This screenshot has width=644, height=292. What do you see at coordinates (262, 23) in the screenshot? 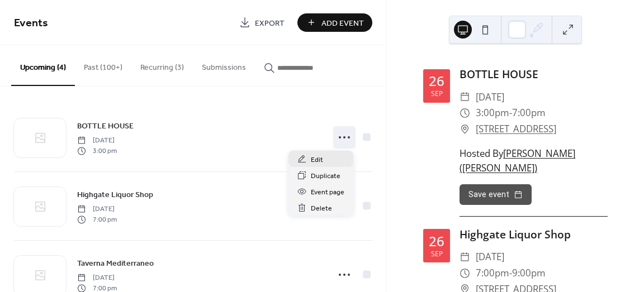
I see `a: Export` at bounding box center [262, 23].